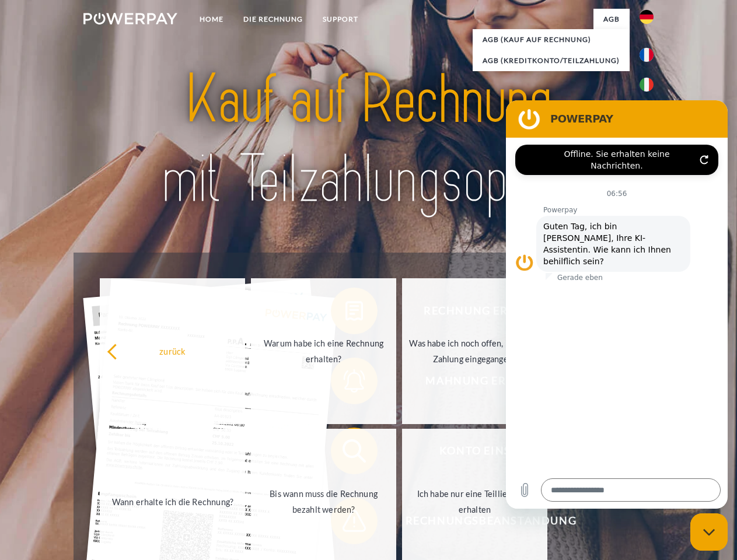 The image size is (737, 560). Describe the element at coordinates (111, 60) in the screenshot. I see `label: Offline. Sie erhalten keine Nachrichten.` at that location.